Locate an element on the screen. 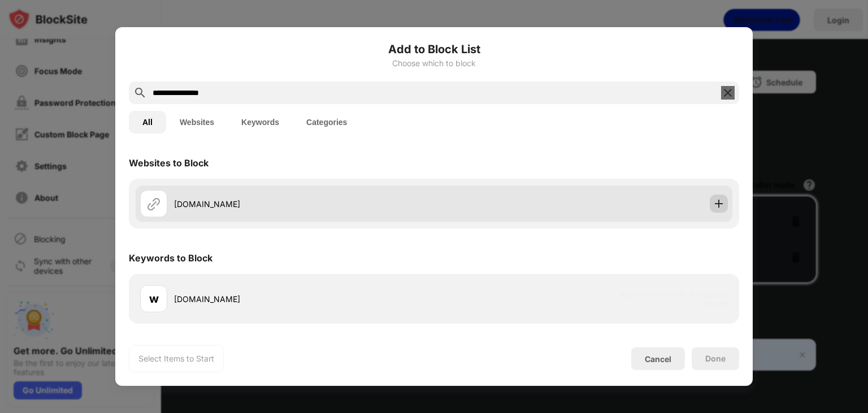  div: Keywords to Block is located at coordinates (171, 258).